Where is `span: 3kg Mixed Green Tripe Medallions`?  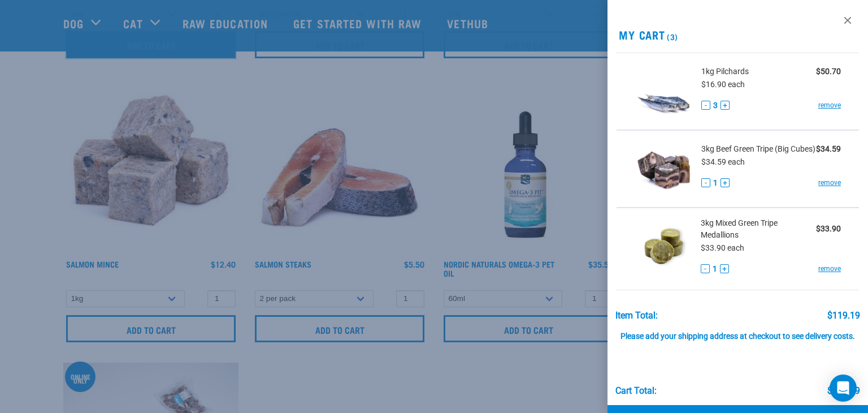 span: 3kg Mixed Green Tripe Medallions is located at coordinates (758, 229).